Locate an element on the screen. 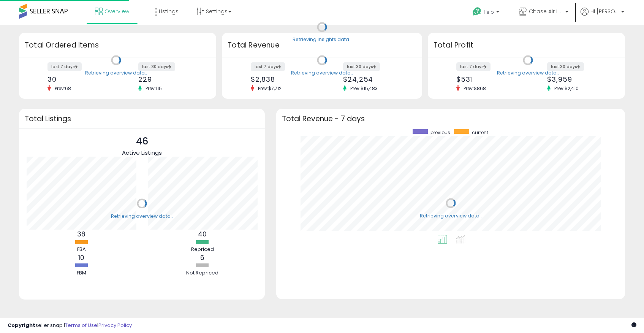 This screenshot has width=644, height=333. span: Listings is located at coordinates (168, 12).